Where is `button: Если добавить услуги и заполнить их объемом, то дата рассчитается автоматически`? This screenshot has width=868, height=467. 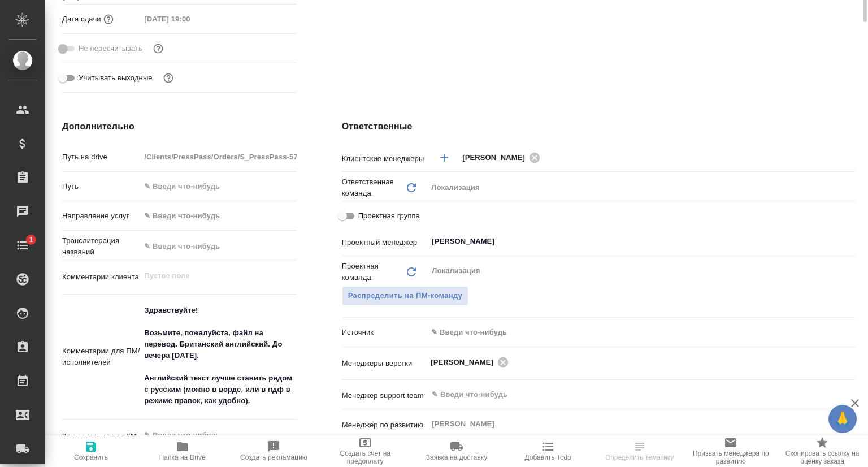 button: Если добавить услуги и заполнить их объемом, то дата рассчитается автоматически is located at coordinates (109, 19).